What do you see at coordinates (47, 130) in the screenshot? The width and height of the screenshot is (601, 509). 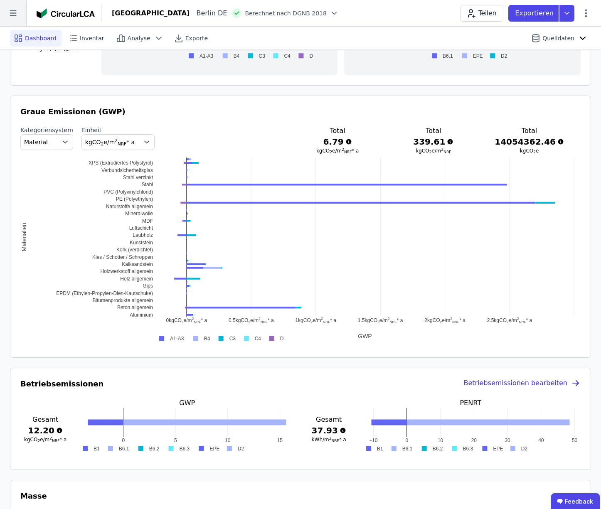 I see `label: Kategoriensystem` at bounding box center [47, 130].